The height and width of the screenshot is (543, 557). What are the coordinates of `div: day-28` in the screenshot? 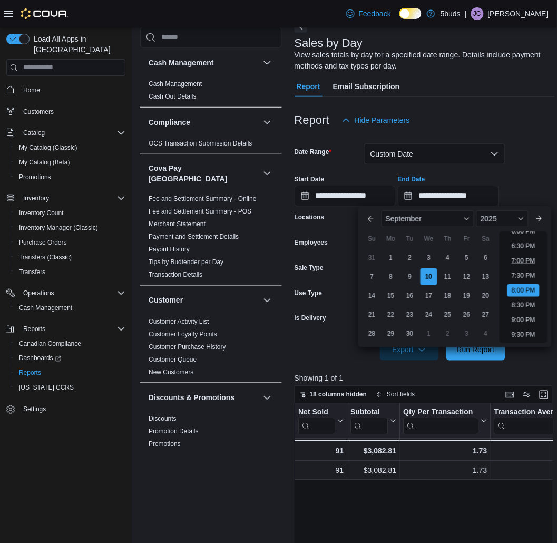 It's located at (372, 334).